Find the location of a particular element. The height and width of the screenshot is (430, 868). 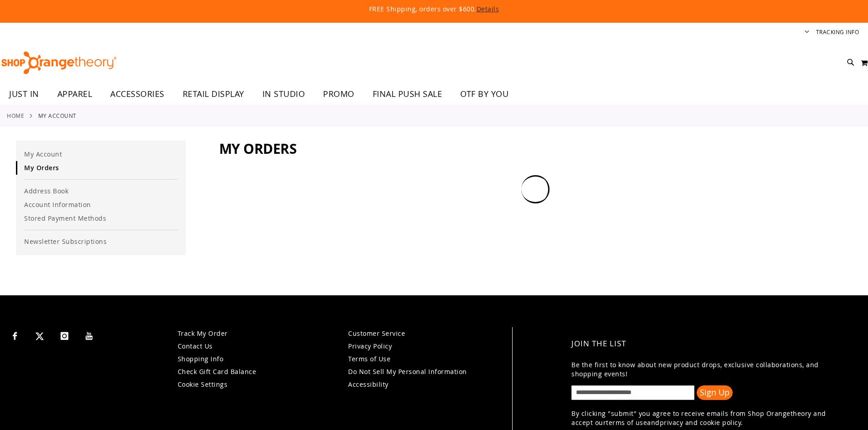

span: PROMO is located at coordinates (338, 94).